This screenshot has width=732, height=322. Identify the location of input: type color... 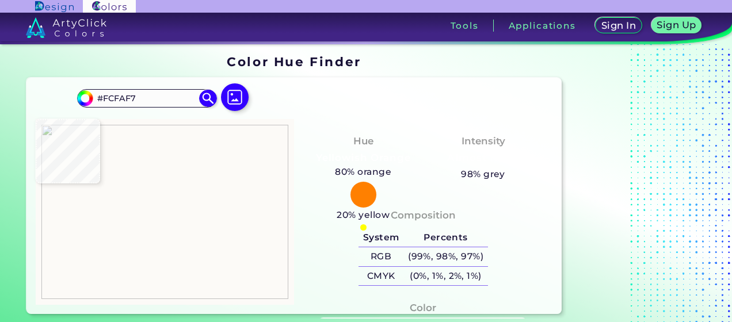
(147, 98).